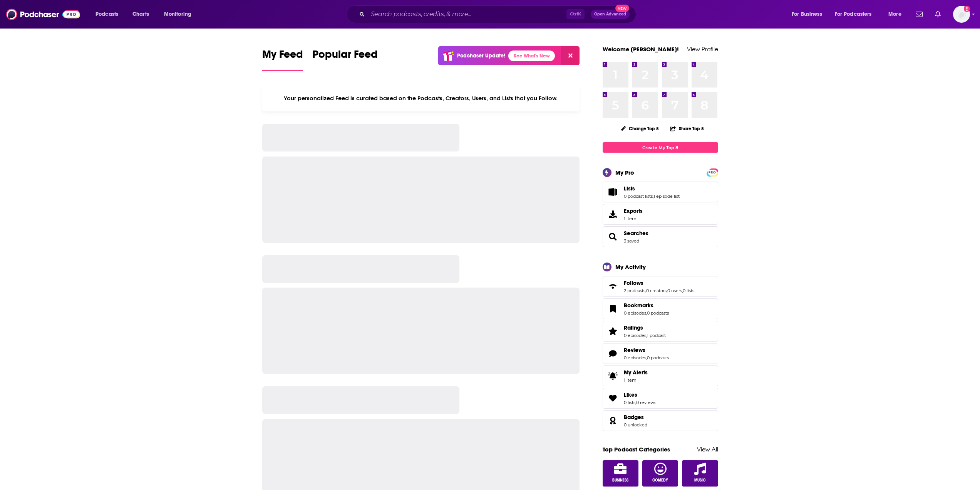 The height and width of the screenshot is (490, 980). What do you see at coordinates (660, 473) in the screenshot?
I see `a: Comedy` at bounding box center [660, 473].